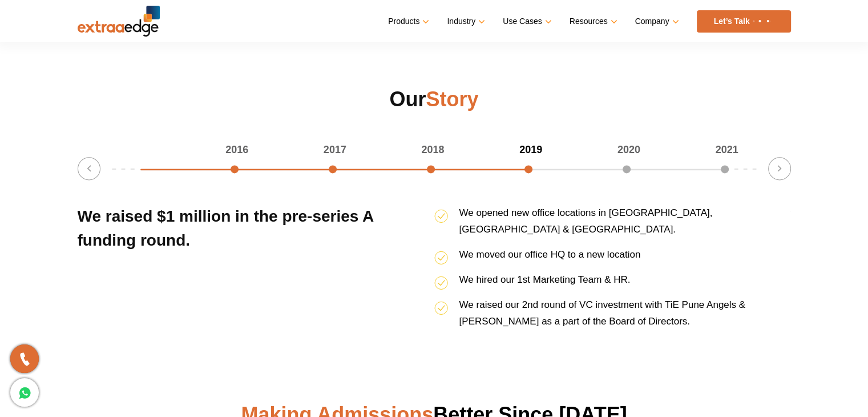 This screenshot has width=868, height=417. I want to click on span: 2018, so click(432, 150).